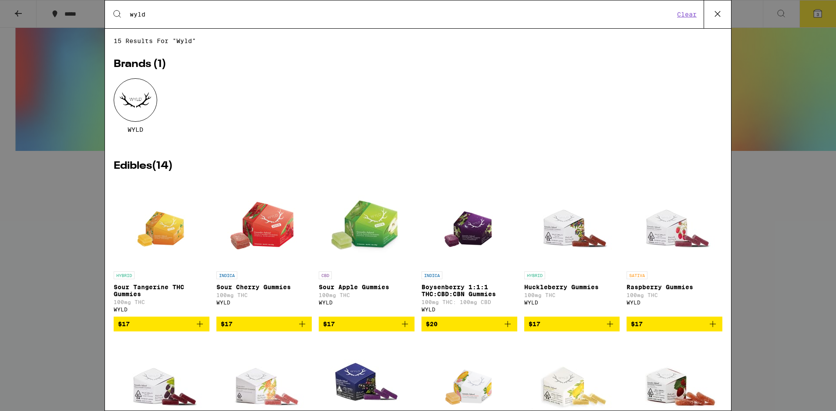 Image resolution: width=836 pixels, height=411 pixels. I want to click on img: WYLD - Sour Cherry Gummies, so click(264, 224).